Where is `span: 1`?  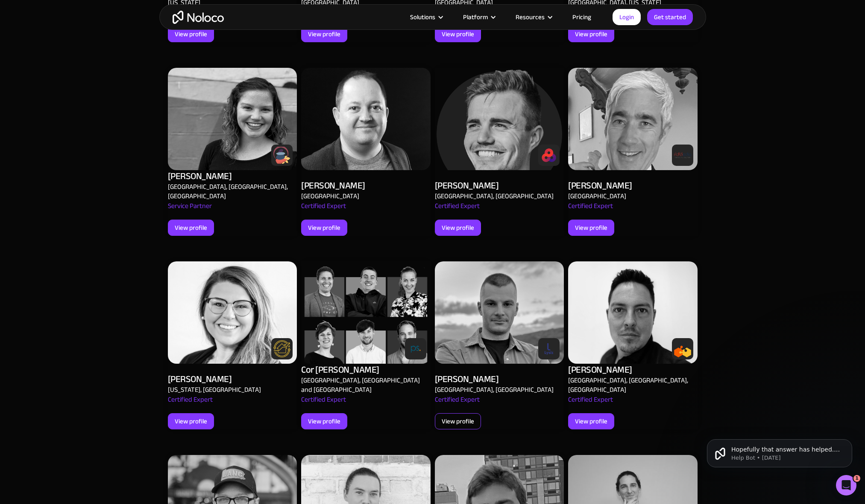 span: 1 is located at coordinates (857, 479).